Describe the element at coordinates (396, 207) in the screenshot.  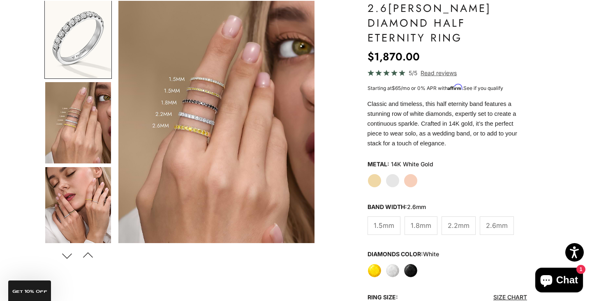
I see `legend: Band Width:` at that location.